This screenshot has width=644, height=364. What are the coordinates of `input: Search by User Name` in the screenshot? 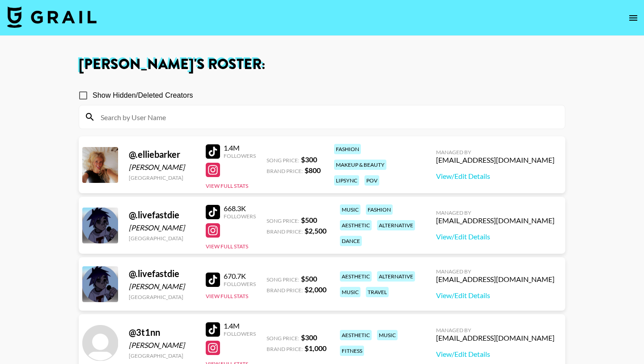 It's located at (328, 117).